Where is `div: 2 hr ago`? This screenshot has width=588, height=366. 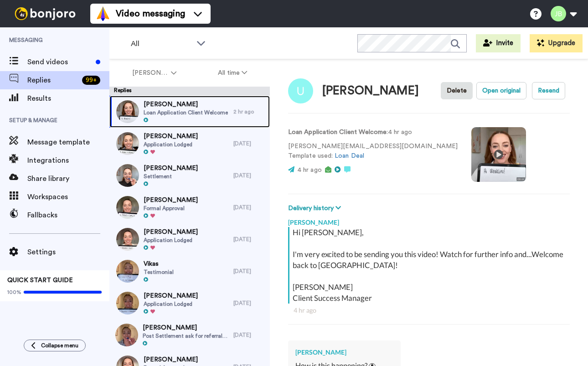
div: 2 hr ago is located at coordinates (249, 112).